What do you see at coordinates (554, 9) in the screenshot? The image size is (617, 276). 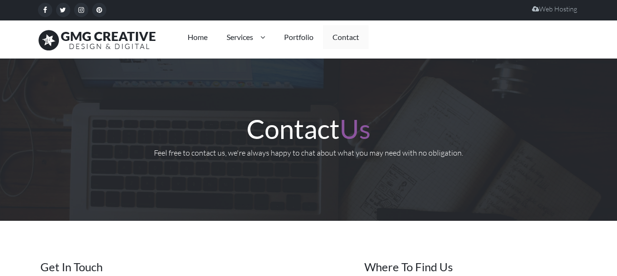 I see `a: Web Hosting` at bounding box center [554, 9].